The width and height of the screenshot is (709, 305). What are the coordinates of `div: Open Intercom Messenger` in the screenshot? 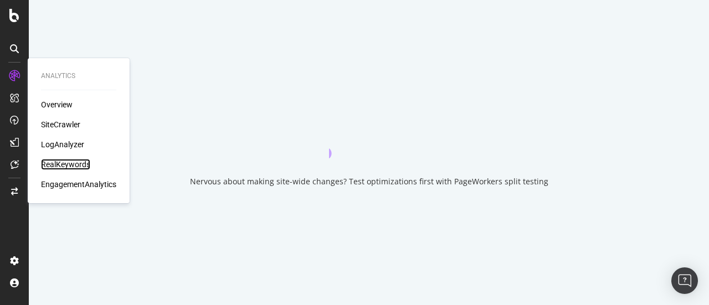 It's located at (685, 281).